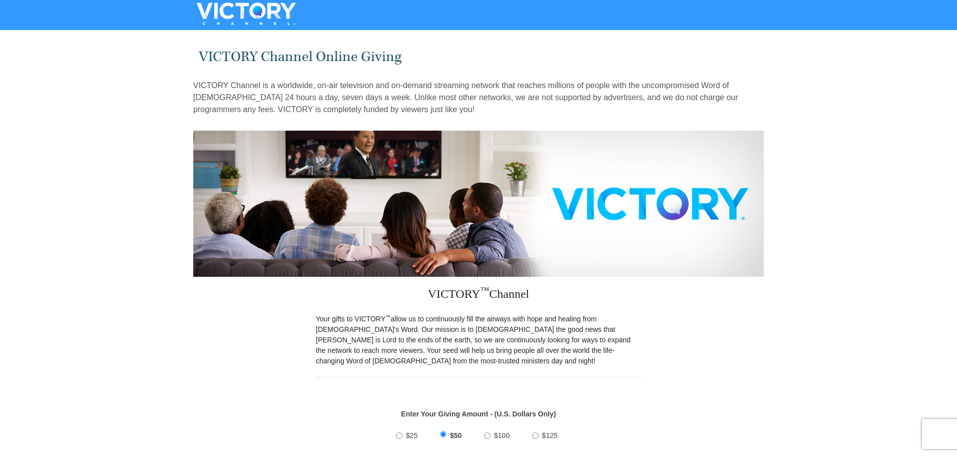  I want to click on span: $100, so click(502, 436).